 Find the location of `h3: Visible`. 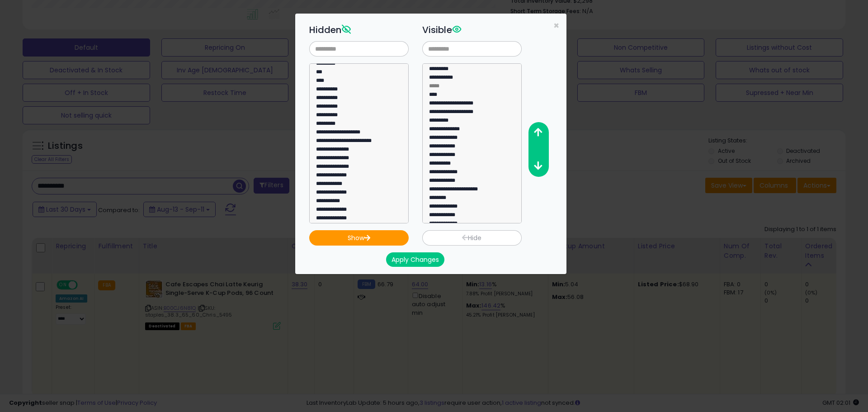

h3: Visible is located at coordinates (472, 30).